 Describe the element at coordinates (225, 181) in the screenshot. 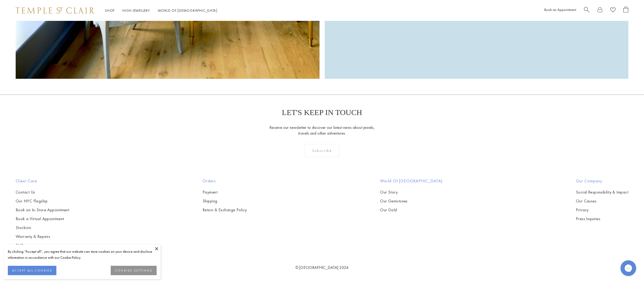

I see `h2: Orders` at that location.